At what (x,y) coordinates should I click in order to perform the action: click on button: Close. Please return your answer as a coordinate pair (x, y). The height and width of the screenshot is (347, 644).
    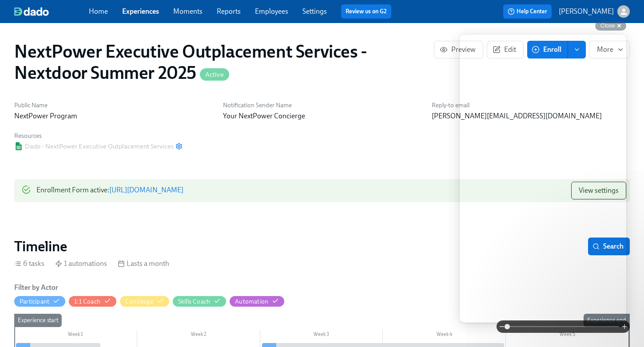
    Looking at the image, I should click on (610, 25).